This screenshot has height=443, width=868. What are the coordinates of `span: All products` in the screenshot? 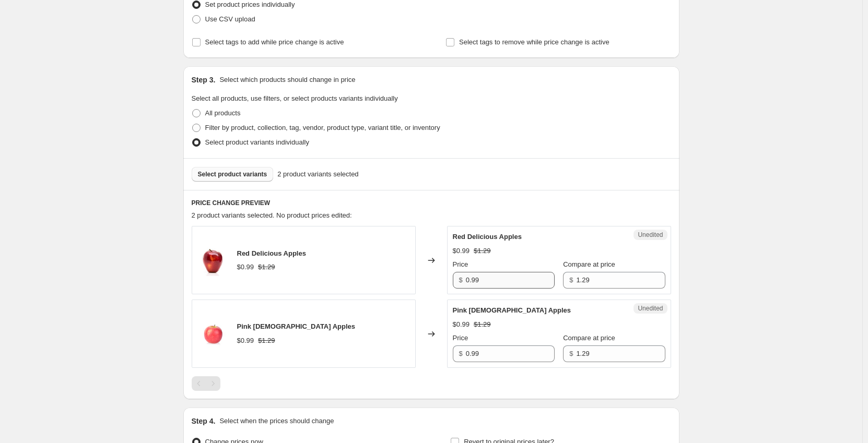 It's located at (223, 113).